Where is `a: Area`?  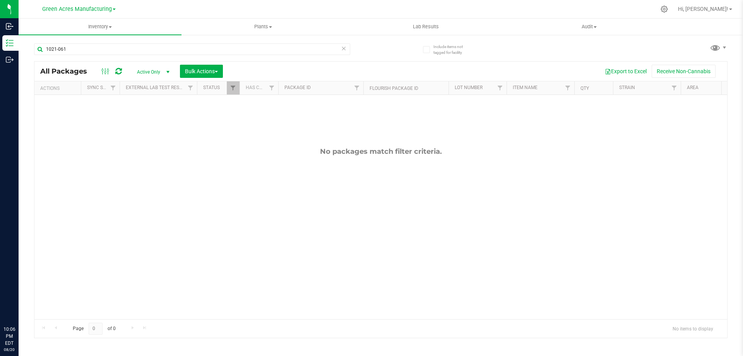 a: Area is located at coordinates (693, 88).